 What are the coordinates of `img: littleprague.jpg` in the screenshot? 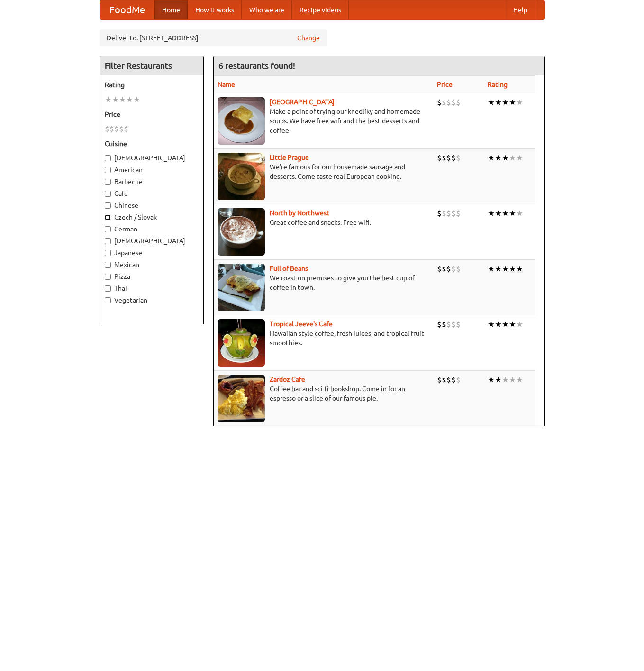 It's located at (241, 176).